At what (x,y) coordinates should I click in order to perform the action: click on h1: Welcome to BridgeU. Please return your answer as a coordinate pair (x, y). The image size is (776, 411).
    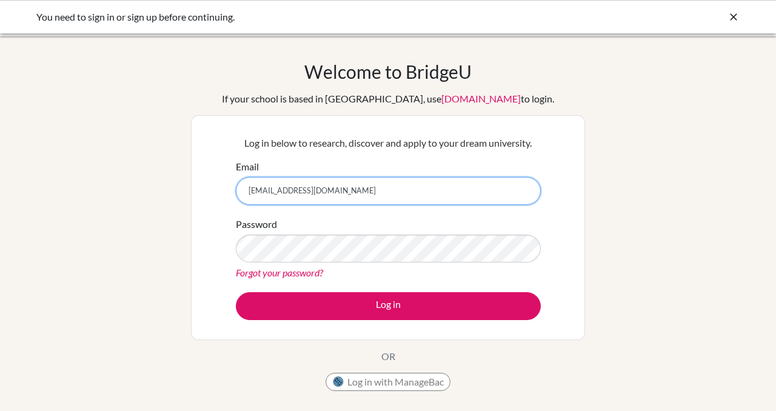
    Looking at the image, I should click on (388, 71).